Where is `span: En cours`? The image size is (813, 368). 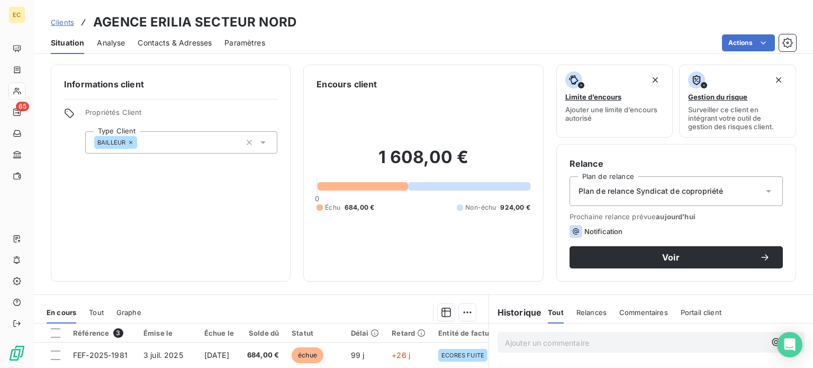 span: En cours is located at coordinates (61, 312).